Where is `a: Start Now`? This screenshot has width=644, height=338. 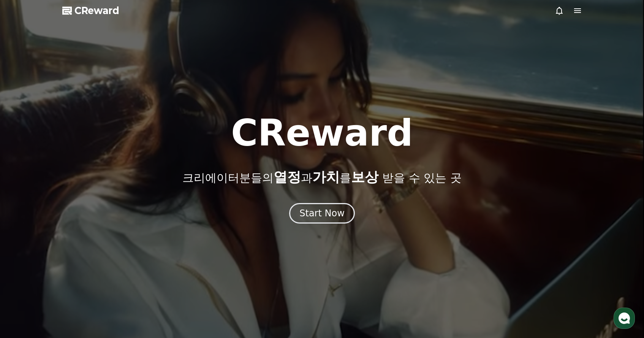
a: Start Now is located at coordinates (322, 214).